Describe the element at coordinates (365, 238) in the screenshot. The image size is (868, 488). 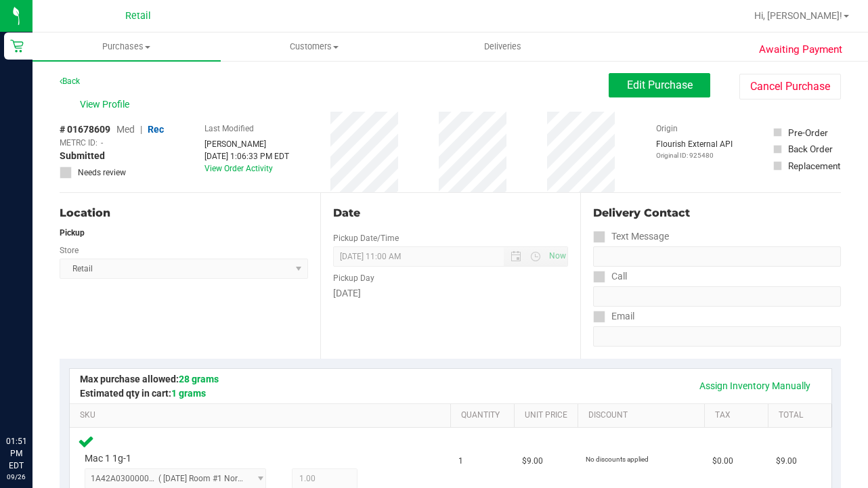
I see `label: Pickup Date/Time` at that location.